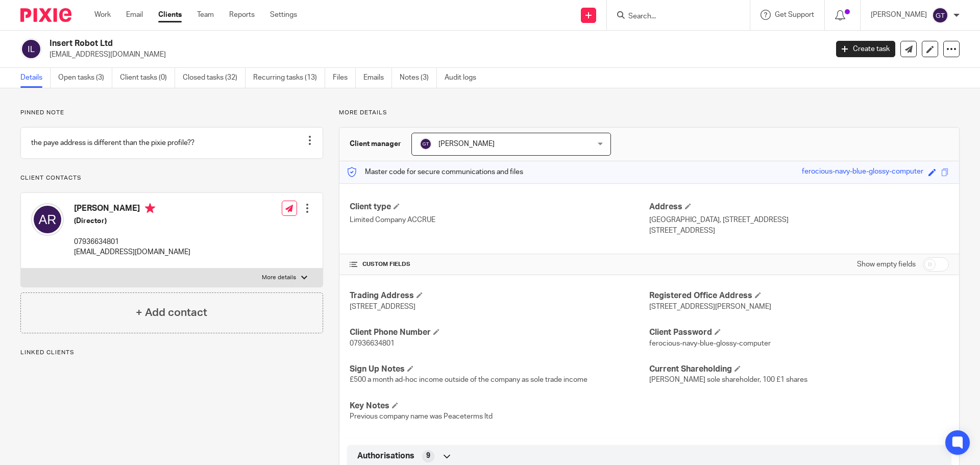 This screenshot has width=980, height=465. I want to click on p: Linked clients, so click(171, 353).